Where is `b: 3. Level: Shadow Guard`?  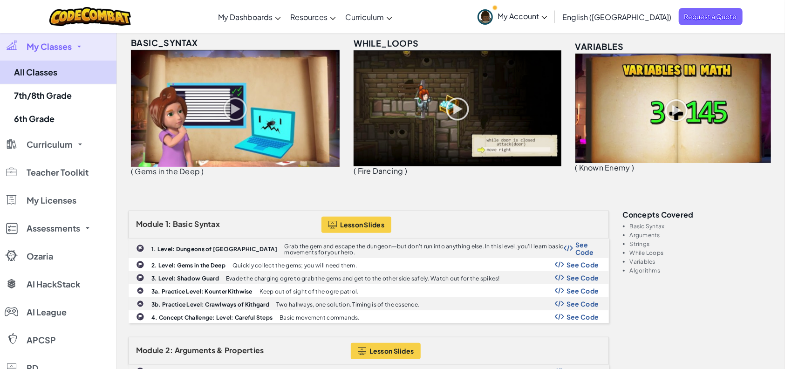 b: 3. Level: Shadow Guard is located at coordinates (185, 278).